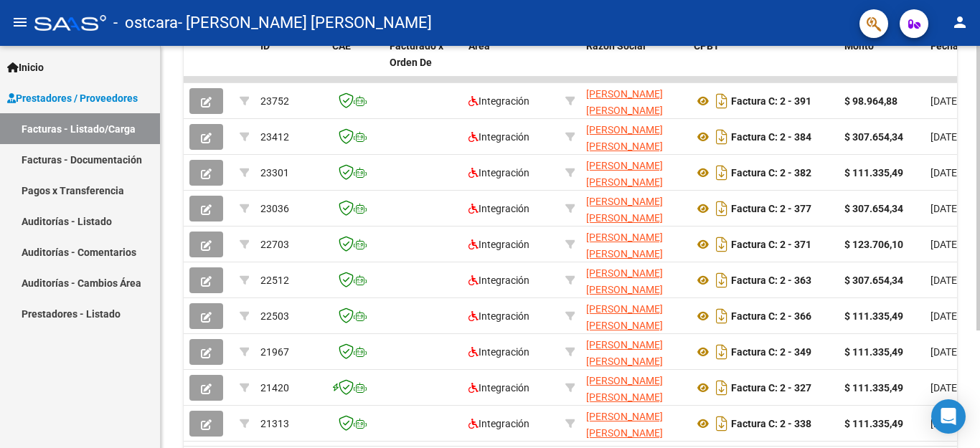  Describe the element at coordinates (858, 46) in the screenshot. I see `span: Monto` at that location.